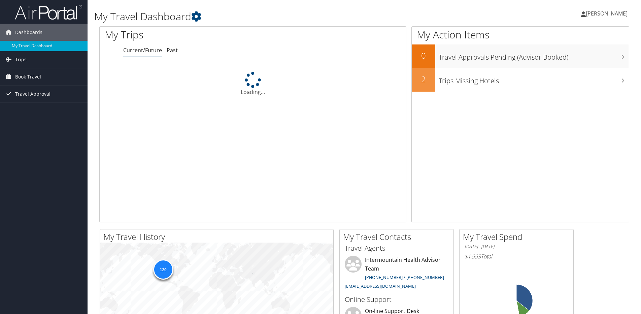 This screenshot has width=641, height=314. What do you see at coordinates (29, 32) in the screenshot?
I see `span: Dashboards` at bounding box center [29, 32].